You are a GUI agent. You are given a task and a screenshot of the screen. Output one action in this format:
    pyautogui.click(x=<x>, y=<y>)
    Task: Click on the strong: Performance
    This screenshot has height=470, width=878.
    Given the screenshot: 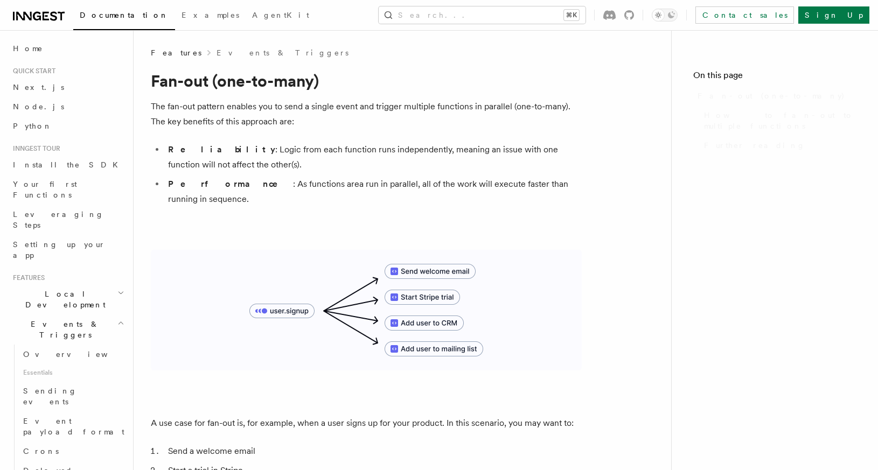 What is the action you would take?
    pyautogui.click(x=230, y=184)
    